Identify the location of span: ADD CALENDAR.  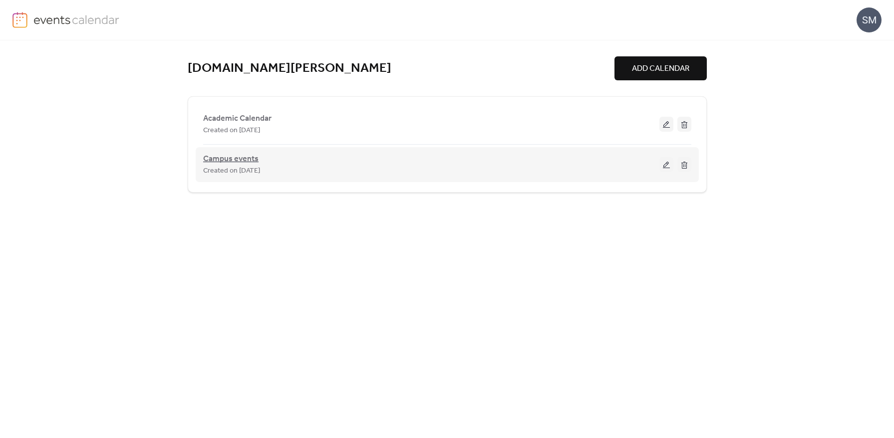
(661, 69).